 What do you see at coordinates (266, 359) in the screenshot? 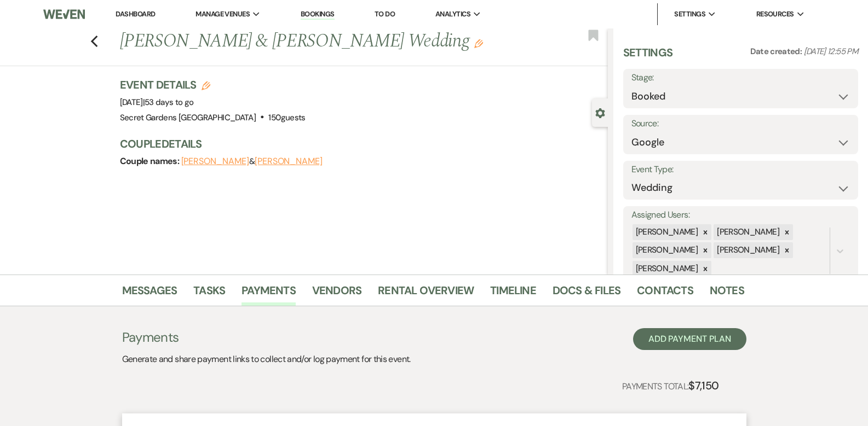
I see `p: Generate and share payment links to collect and/or log payment for this event.` at bounding box center [266, 359].